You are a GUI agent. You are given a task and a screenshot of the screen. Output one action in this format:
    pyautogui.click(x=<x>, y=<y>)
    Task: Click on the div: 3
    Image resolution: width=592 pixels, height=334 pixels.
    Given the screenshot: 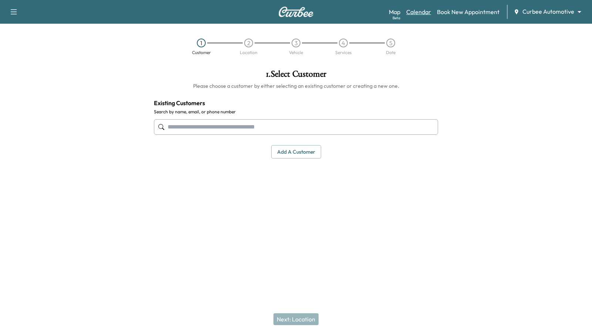 What is the action you would take?
    pyautogui.click(x=296, y=43)
    